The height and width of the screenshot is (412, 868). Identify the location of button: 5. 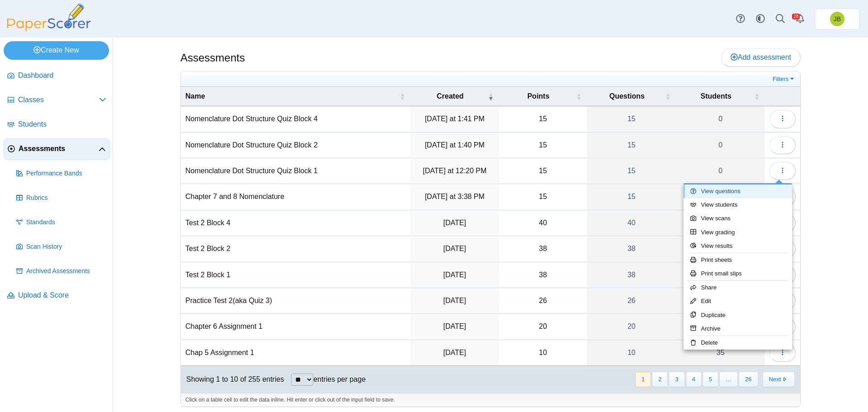
(710, 379).